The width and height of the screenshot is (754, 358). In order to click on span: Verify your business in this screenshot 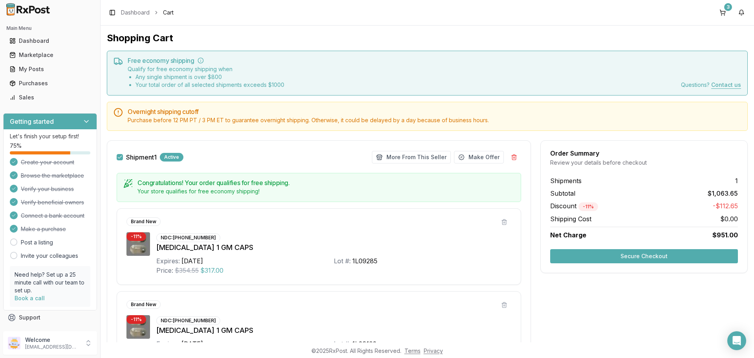, I will do `click(47, 189)`.